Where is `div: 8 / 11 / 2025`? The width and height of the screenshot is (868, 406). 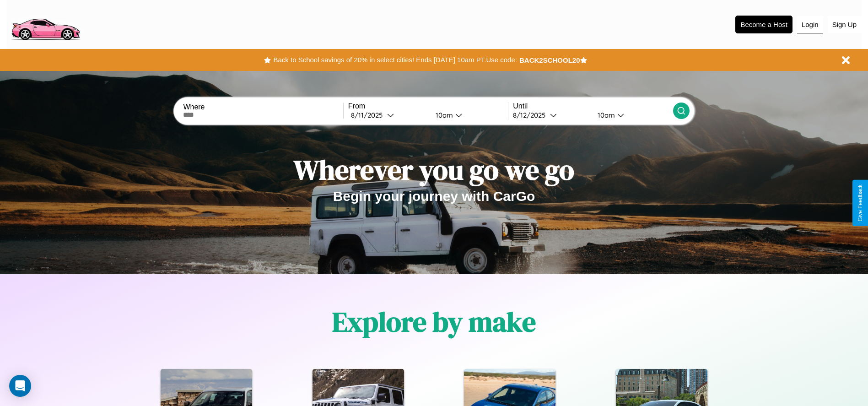 div: 8 / 11 / 2025 is located at coordinates (369, 115).